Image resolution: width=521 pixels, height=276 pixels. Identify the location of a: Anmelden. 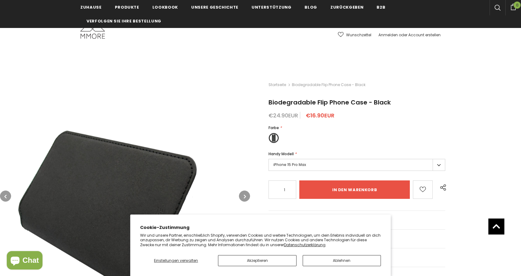
(388, 35).